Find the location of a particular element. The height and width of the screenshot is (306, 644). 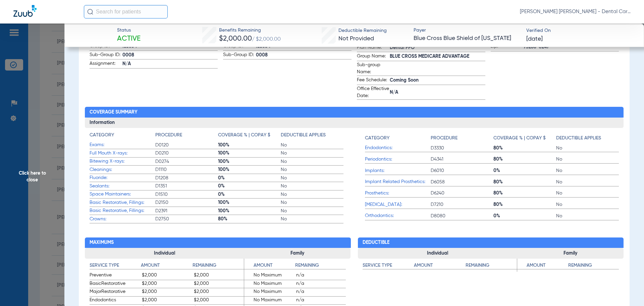

span: Active is located at coordinates (129, 39).